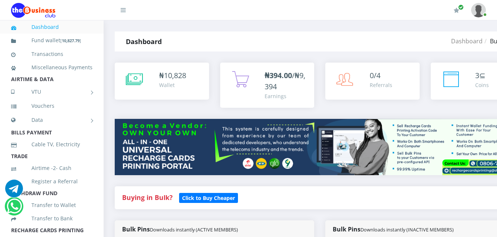 The image size is (497, 237). I want to click on b: Click to Buy Cheaper, so click(208, 198).